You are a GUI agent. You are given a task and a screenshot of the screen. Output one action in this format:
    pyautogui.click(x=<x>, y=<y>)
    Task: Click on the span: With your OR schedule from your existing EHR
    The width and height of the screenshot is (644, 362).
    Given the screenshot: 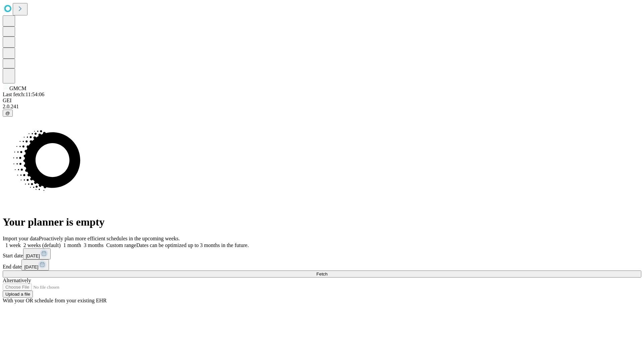 What is the action you would take?
    pyautogui.click(x=54, y=301)
    